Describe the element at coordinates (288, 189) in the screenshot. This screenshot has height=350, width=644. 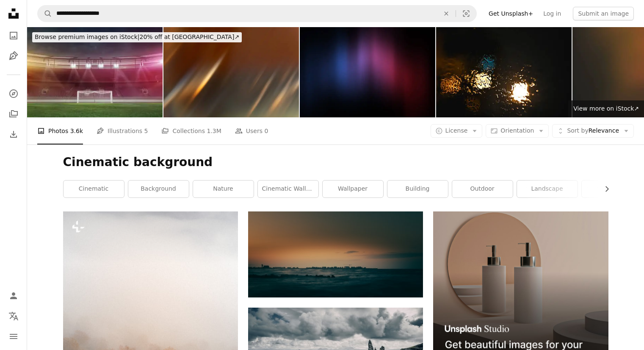
I see `a: cinematic wallpaper` at that location.